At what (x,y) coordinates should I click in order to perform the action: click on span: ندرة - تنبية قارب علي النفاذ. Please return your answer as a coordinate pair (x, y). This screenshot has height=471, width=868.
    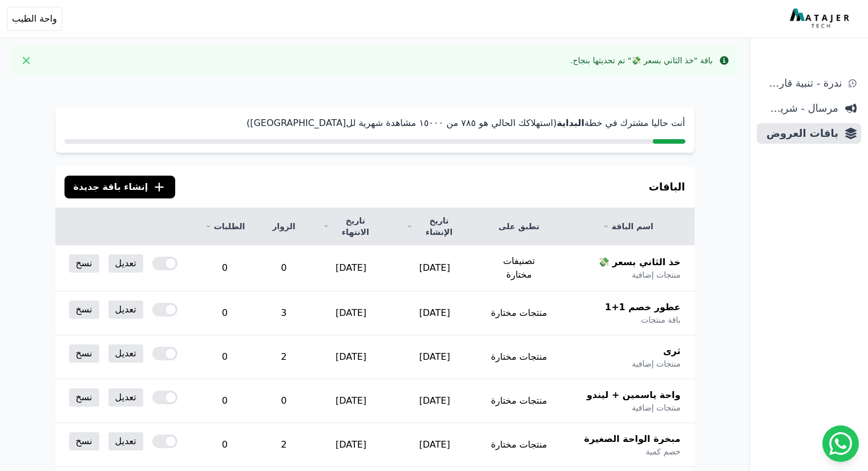
    Looking at the image, I should click on (801, 83).